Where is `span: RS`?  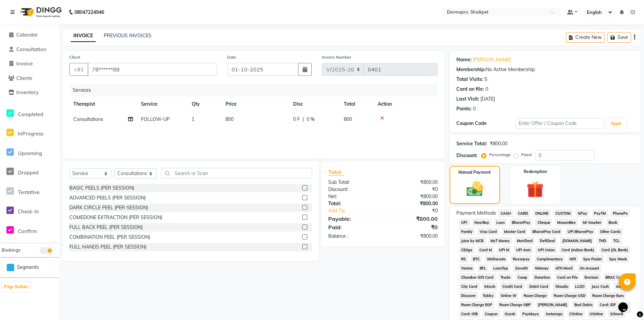
span: RS is located at coordinates (464, 259).